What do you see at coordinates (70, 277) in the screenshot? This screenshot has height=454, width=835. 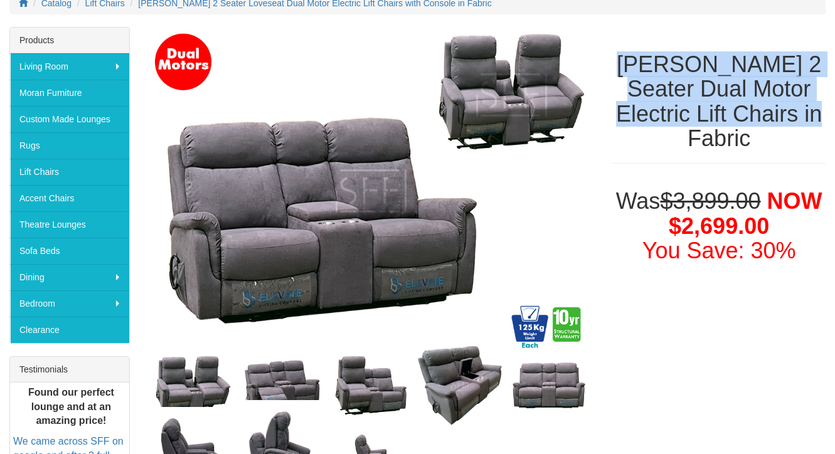 I see `a: Dining` at bounding box center [70, 277].